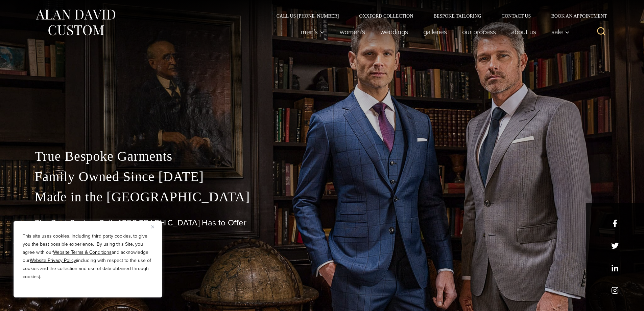  I want to click on a: Women’s, so click(352, 32).